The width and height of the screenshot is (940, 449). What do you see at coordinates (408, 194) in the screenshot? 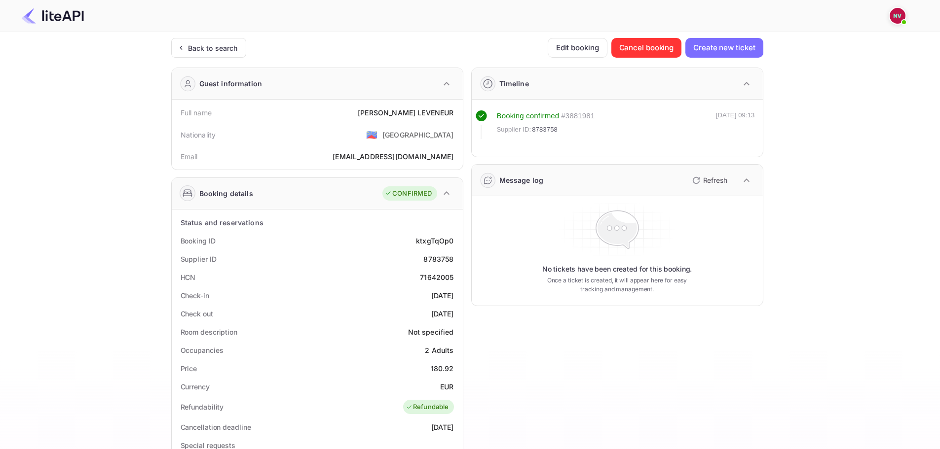
I see `div: CONFIRMED` at bounding box center [408, 194].